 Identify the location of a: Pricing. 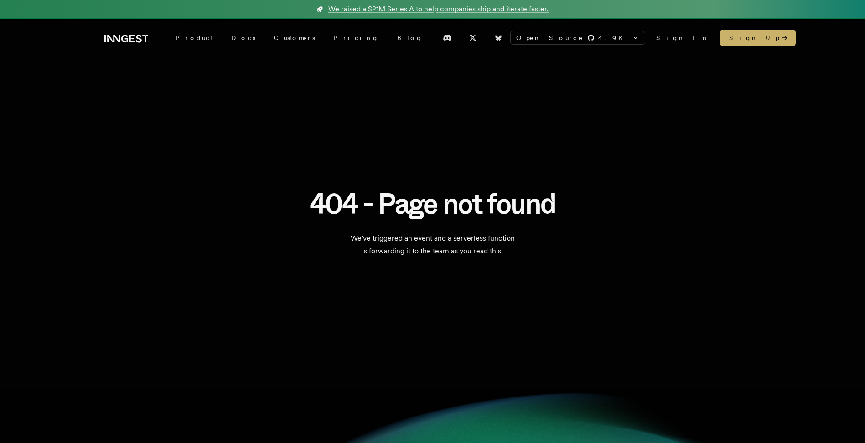
(356, 38).